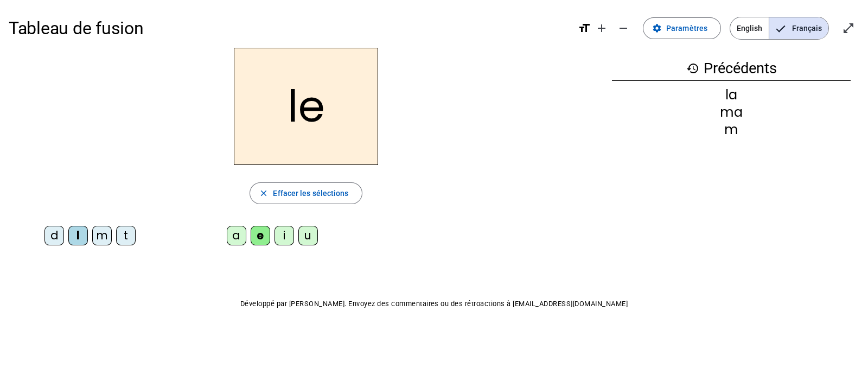 This screenshot has height=374, width=868. I want to click on div: la, so click(731, 95).